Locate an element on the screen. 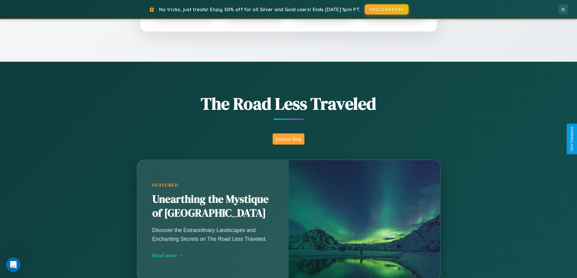 Image resolution: width=577 pixels, height=278 pixels. p: Discover the Extraordinary Landscapes and Enchanting Secrets on The Road Less Traveled. is located at coordinates (213, 235).